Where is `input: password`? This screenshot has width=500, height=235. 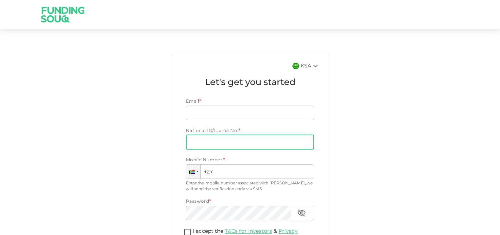
input: password is located at coordinates (239, 213).